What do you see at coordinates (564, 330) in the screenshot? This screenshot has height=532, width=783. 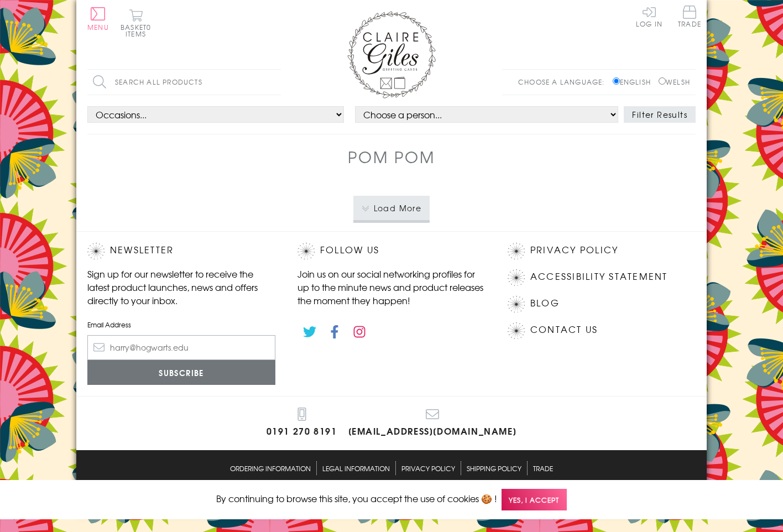 I see `a: Contact Us` at bounding box center [564, 330].